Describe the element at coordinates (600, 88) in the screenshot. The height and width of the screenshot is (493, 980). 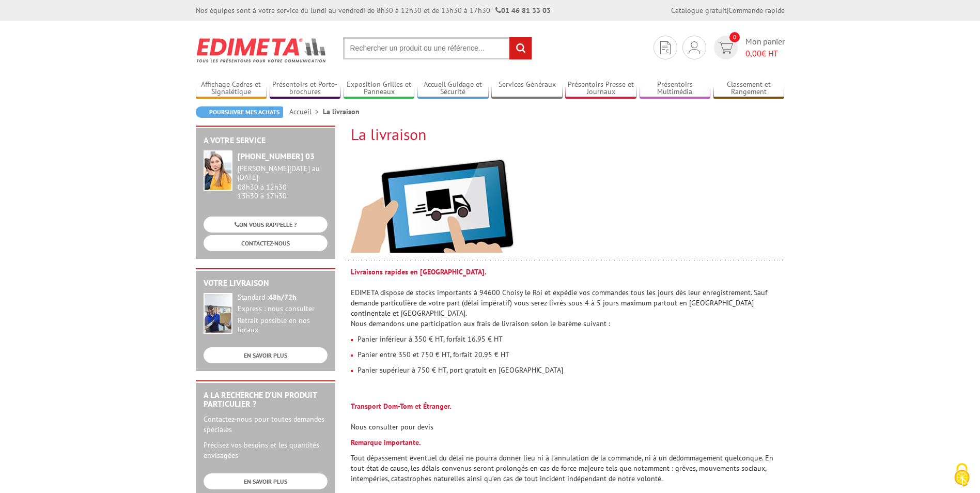
I see `a: Présentoirs Presse et Journaux` at that location.